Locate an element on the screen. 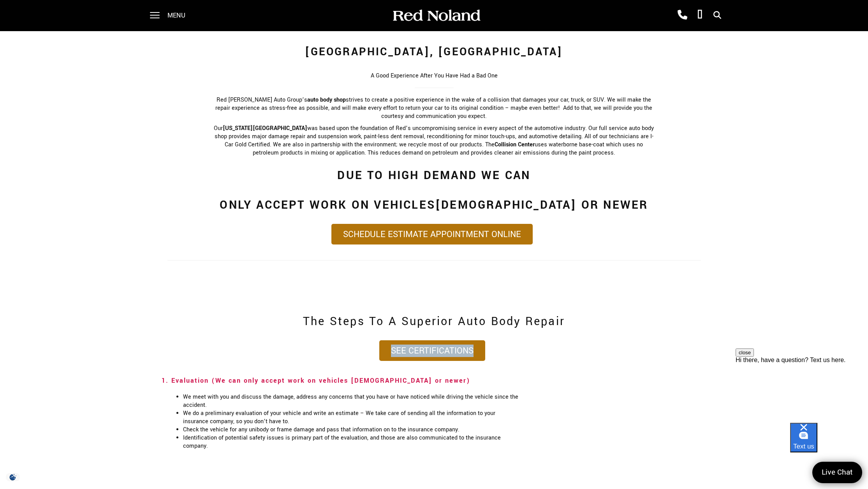 The image size is (868, 489). strong: auto body shop is located at coordinates (326, 100).